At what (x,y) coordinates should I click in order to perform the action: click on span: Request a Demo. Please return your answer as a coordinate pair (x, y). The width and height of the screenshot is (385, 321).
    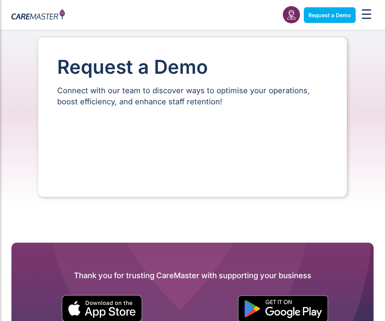
    Looking at the image, I should click on (330, 15).